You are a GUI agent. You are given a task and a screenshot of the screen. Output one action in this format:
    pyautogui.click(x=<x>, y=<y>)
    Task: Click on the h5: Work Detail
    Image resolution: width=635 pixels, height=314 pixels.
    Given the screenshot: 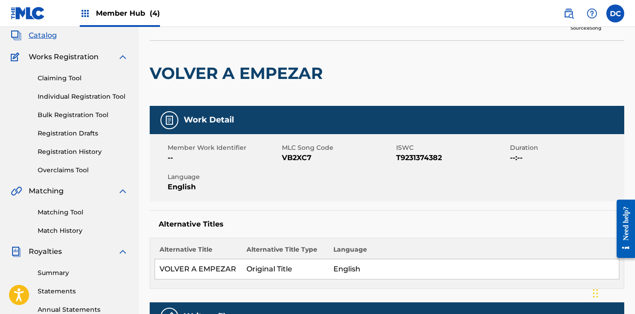 What is the action you would take?
    pyautogui.click(x=209, y=120)
    